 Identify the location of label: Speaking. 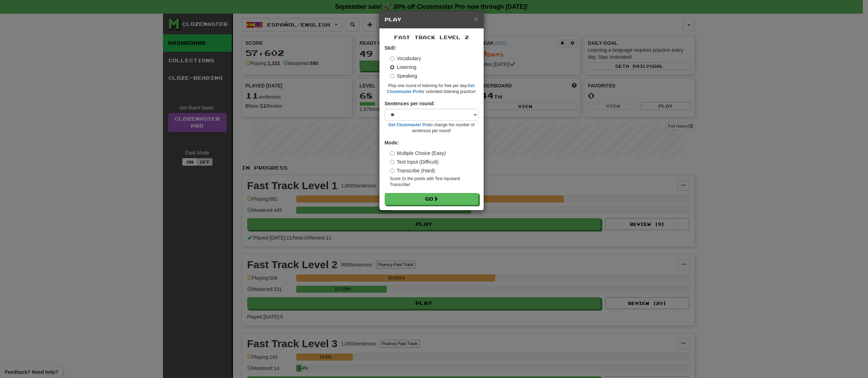
(404, 75).